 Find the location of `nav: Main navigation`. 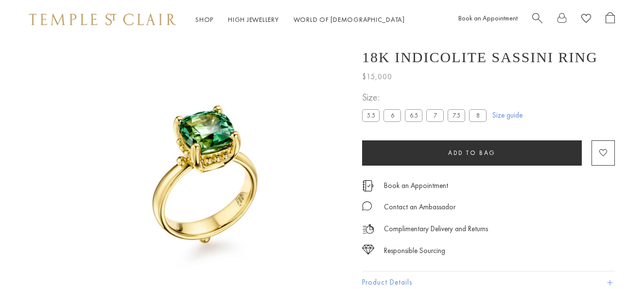

nav: Main navigation is located at coordinates (300, 20).